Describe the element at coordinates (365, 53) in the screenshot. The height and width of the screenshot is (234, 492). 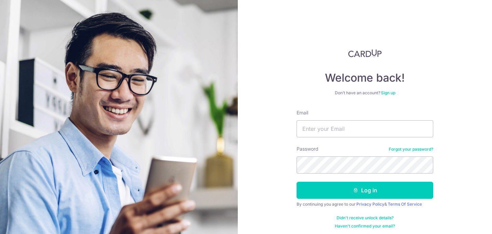
I see `img: CardUp Logo` at that location.